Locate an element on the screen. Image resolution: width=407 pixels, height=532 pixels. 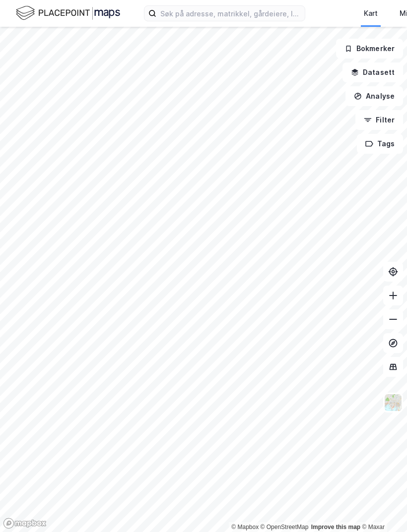
img: Z is located at coordinates (394, 403).